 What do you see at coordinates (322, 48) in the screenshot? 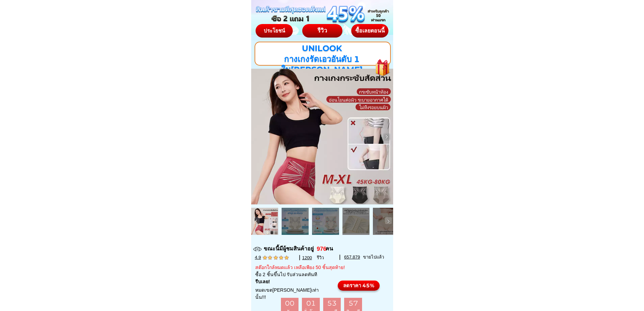
I see `span: UNILOOK` at bounding box center [322, 48].